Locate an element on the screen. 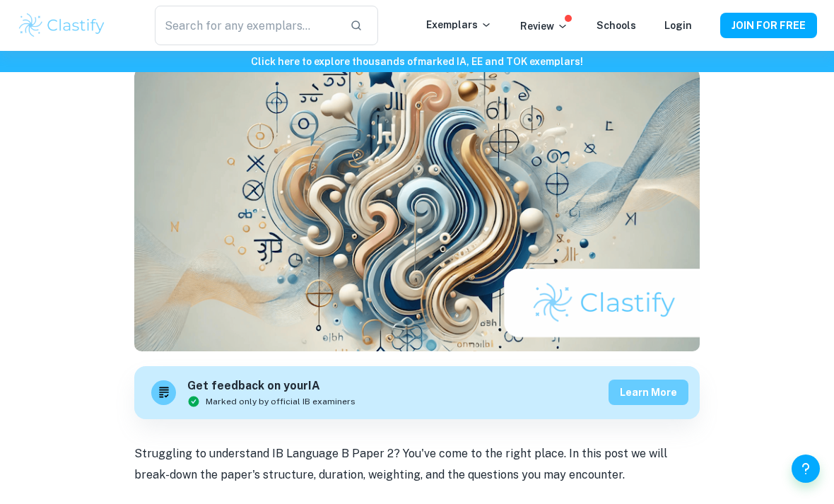 The image size is (834, 504). button: Learn more is located at coordinates (648, 392).